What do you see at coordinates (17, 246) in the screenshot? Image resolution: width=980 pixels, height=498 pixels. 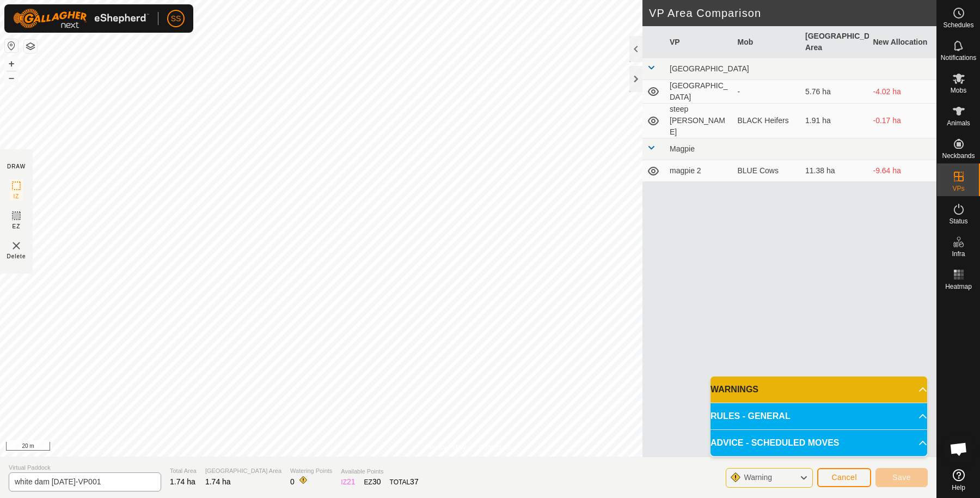 I see `img: VP` at bounding box center [17, 246].